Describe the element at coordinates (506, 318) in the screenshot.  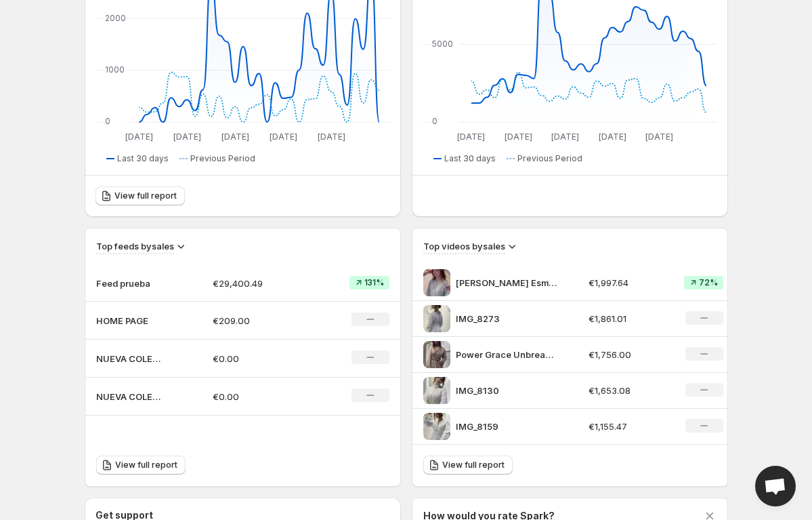
I see `p: IMG_8273` at that location.